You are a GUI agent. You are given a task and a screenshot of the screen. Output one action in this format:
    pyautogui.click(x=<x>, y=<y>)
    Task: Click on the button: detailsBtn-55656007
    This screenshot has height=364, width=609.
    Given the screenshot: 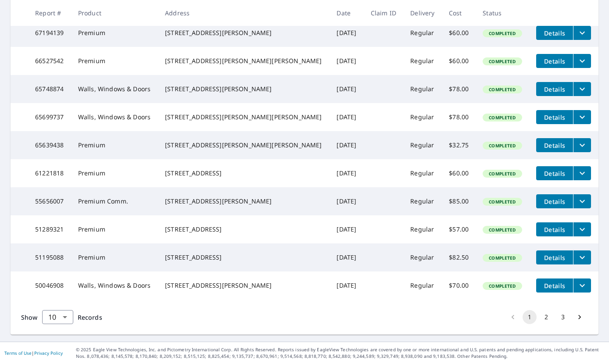 What is the action you would take?
    pyautogui.click(x=555, y=201)
    